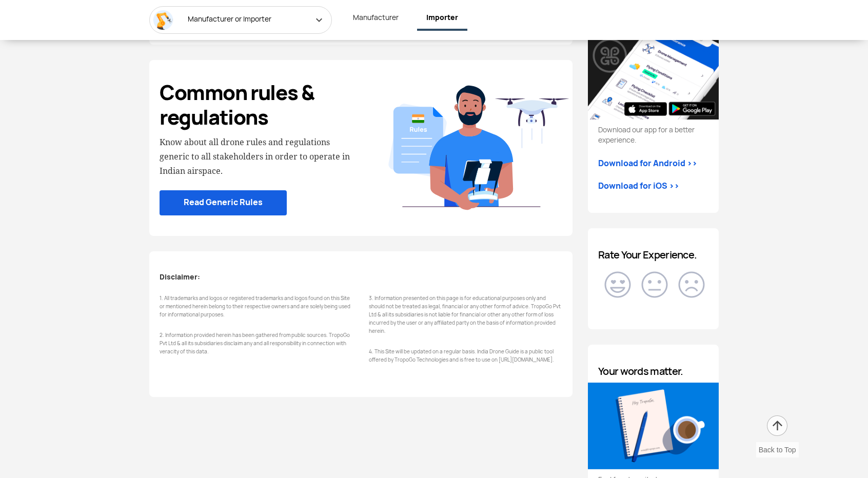 This screenshot has width=868, height=478. What do you see at coordinates (361, 277) in the screenshot?
I see `p: Disclaimer:` at bounding box center [361, 277].